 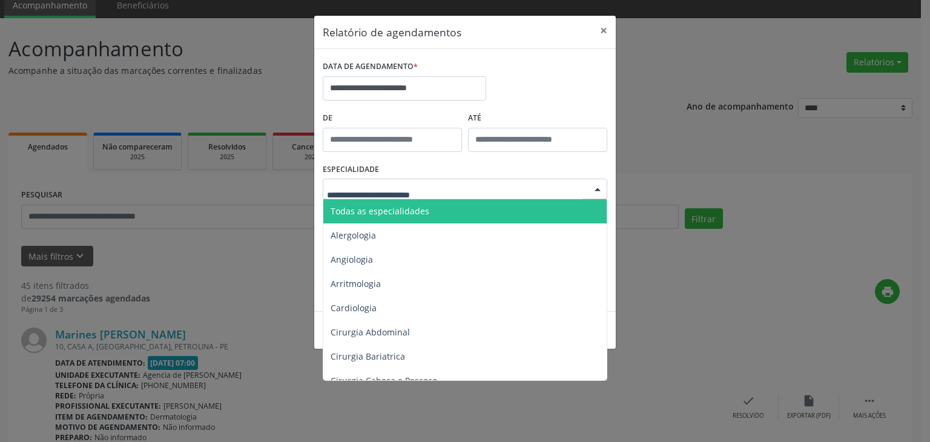 What do you see at coordinates (355, 283) in the screenshot?
I see `span: Arritmologia` at bounding box center [355, 283].